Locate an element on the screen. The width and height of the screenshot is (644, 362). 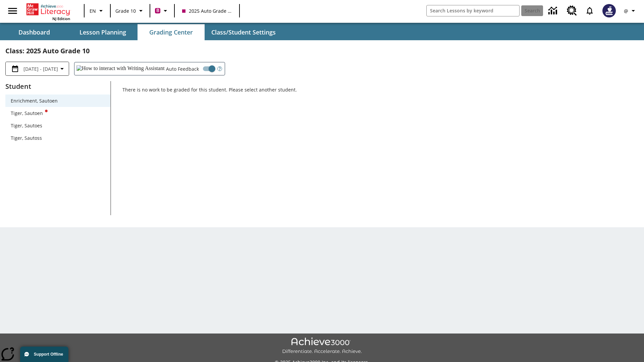
img: Achieve3000 Differentiate Accelerate Achieve is located at coordinates (322, 346).